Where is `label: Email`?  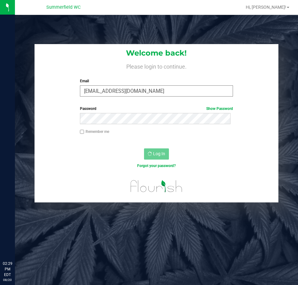
label: Email is located at coordinates (156, 81).